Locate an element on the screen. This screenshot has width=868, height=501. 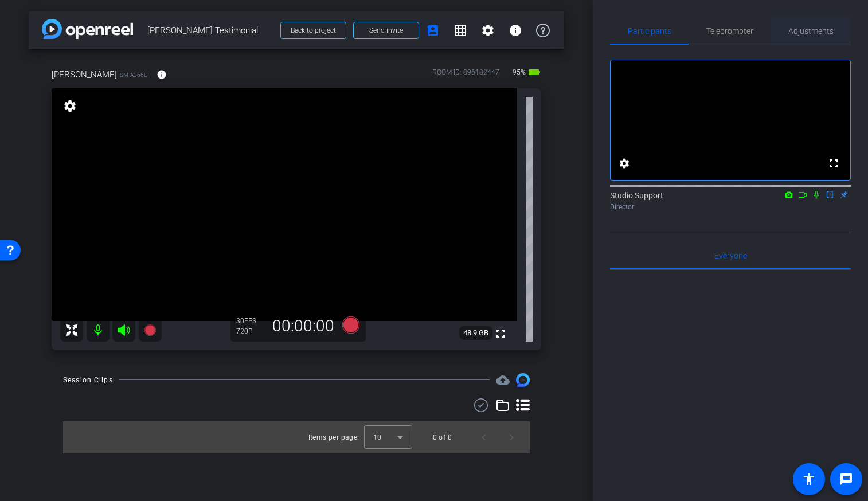
mat-icon: cloud_upload is located at coordinates (502, 380).